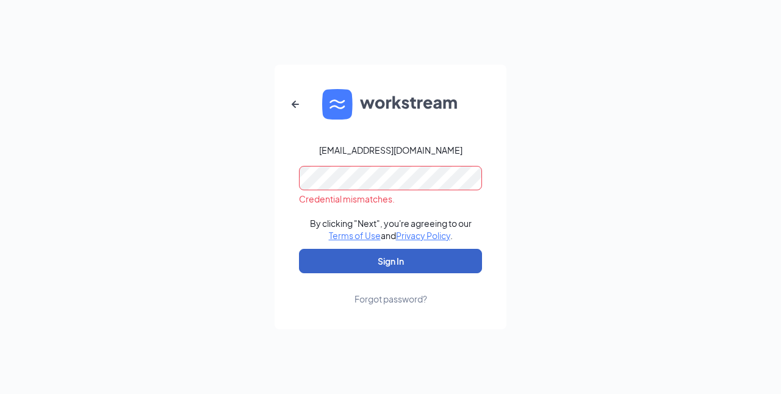 The image size is (781, 394). Describe the element at coordinates (390, 289) in the screenshot. I see `a: Forgot password?` at that location.